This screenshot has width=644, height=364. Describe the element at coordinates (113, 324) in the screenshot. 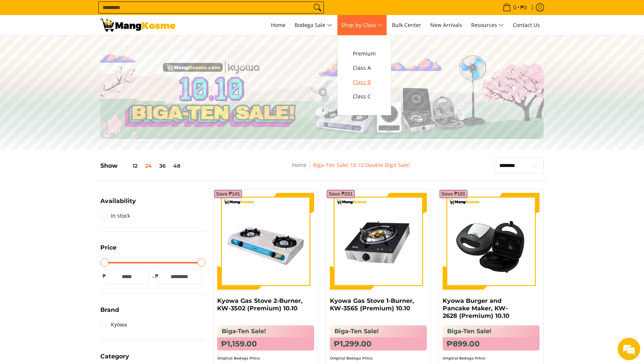

I see `a: Kyowa` at that location.